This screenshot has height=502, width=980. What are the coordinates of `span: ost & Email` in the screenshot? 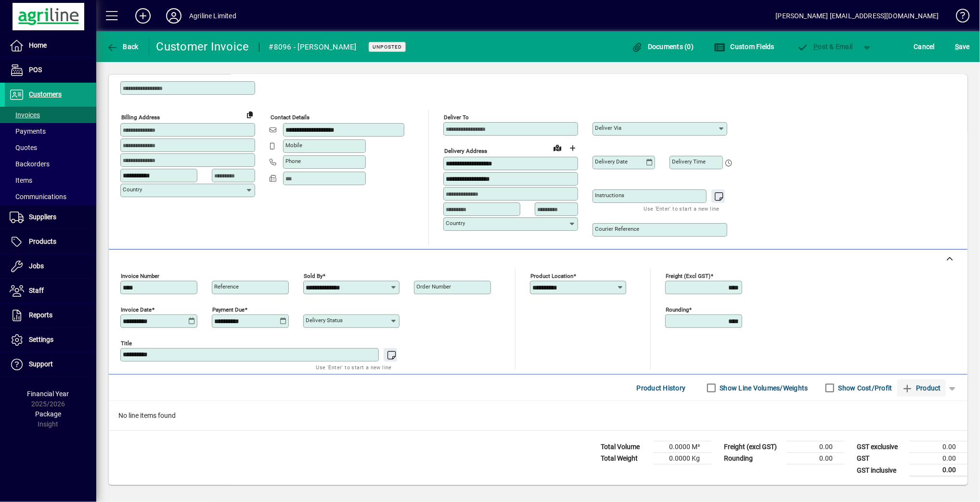 It's located at (825, 47).